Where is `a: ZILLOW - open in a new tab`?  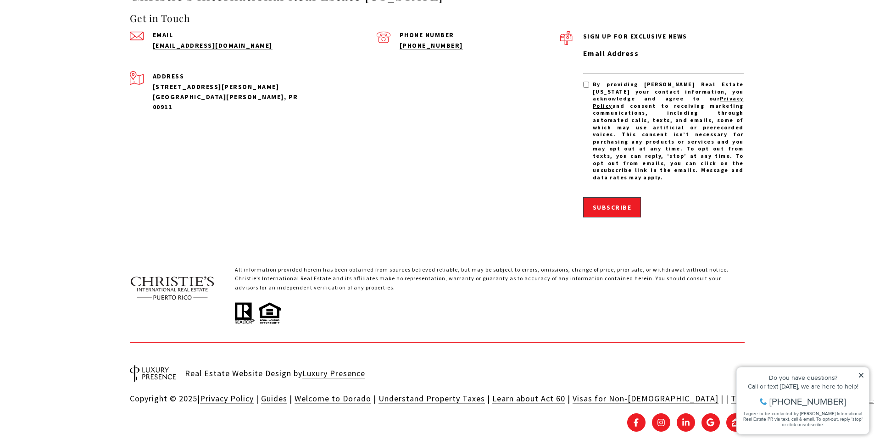
a: ZILLOW - open in a new tab is located at coordinates (736, 423).